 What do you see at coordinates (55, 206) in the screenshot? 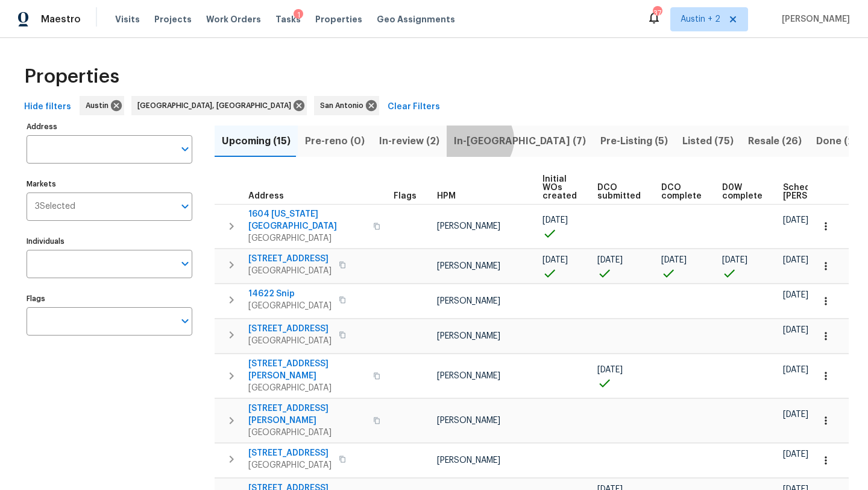
I see `span: 3 Selected` at bounding box center [55, 206].